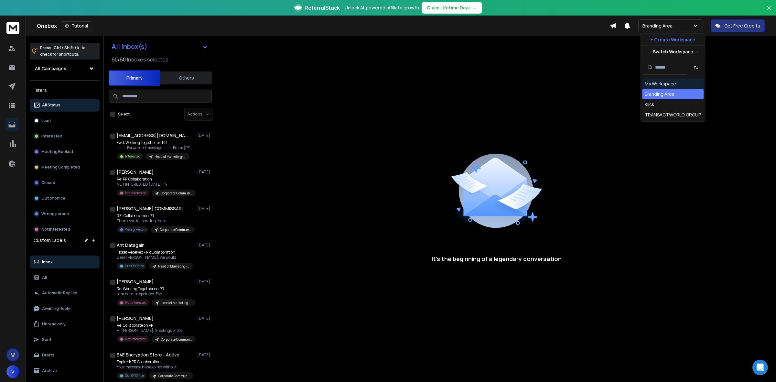  I want to click on div: My Workspace, so click(660, 84).